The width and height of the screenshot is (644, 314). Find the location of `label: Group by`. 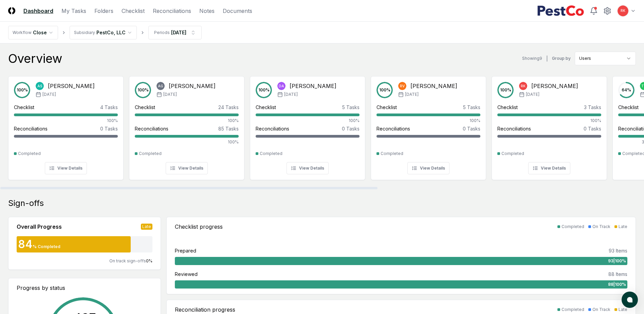

label: Group by is located at coordinates (561, 59).